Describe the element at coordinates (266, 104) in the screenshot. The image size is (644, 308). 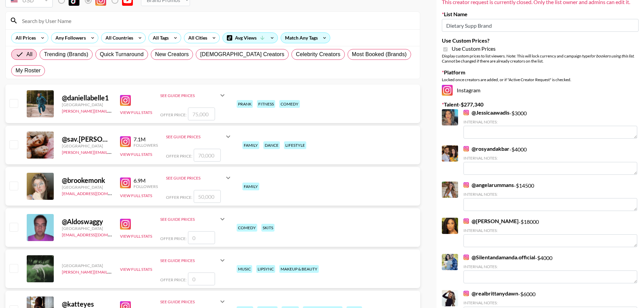
I see `div: fitness` at that location.